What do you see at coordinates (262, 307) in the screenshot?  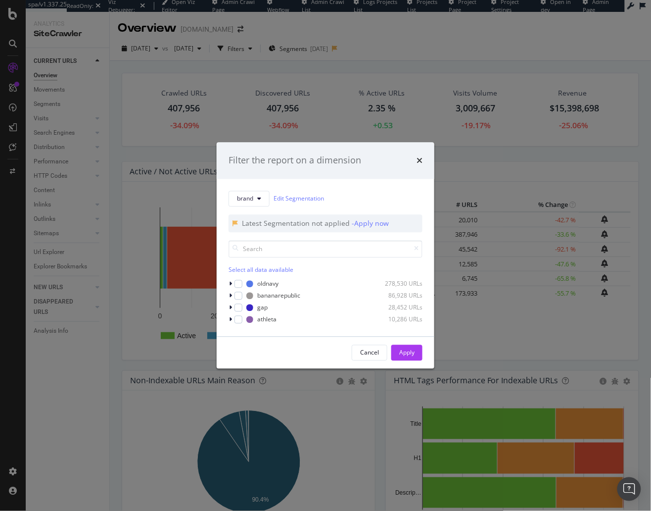 I see `div: gap` at bounding box center [262, 307].